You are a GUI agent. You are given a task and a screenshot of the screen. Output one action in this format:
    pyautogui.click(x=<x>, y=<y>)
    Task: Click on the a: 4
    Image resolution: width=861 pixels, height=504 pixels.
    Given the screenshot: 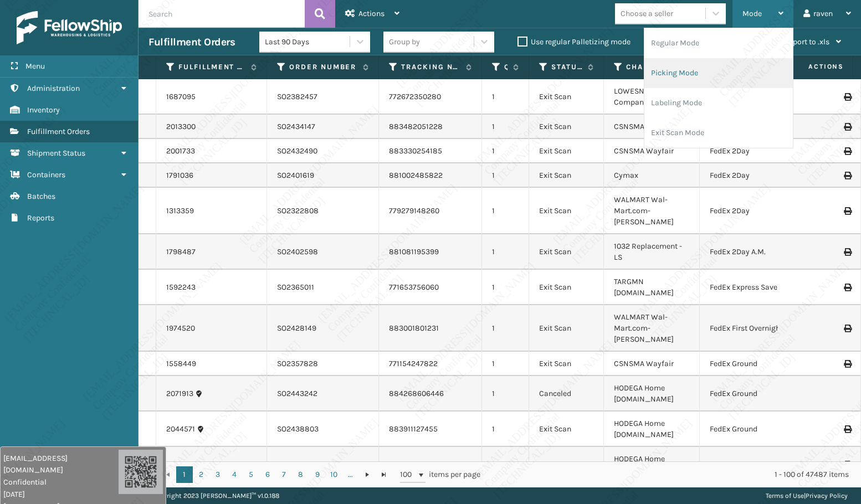 What is the action you would take?
    pyautogui.click(x=234, y=475)
    